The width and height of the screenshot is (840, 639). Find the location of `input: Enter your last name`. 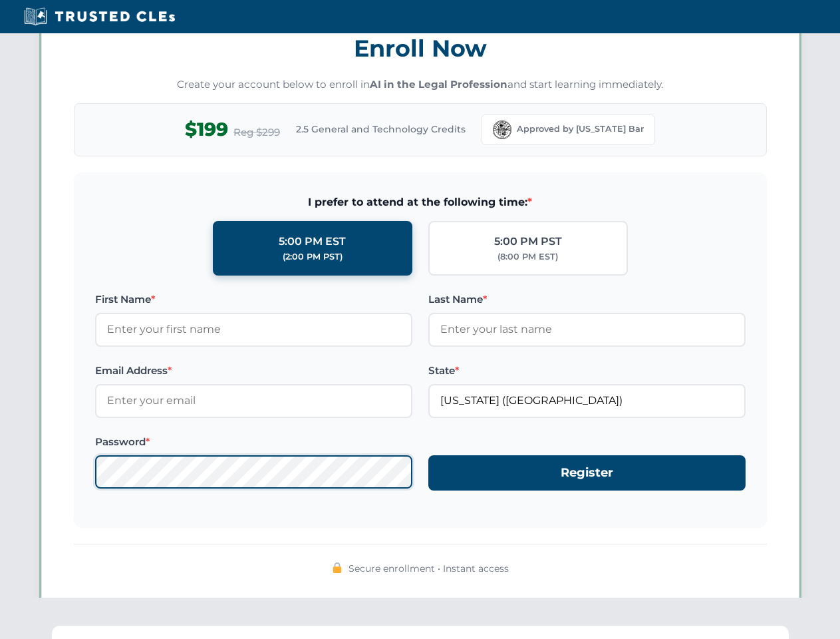

input: Enter your last name is located at coordinates (587, 329).